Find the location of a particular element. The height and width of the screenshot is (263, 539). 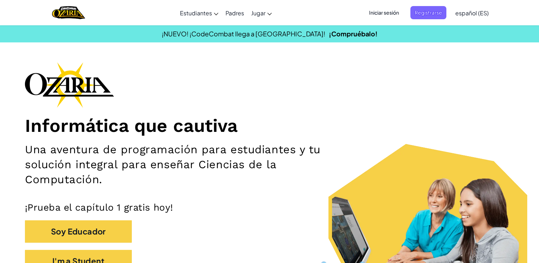

span: Iniciar sesión is located at coordinates (384, 12).